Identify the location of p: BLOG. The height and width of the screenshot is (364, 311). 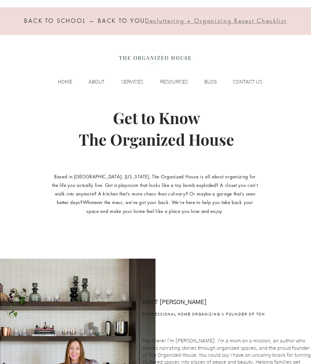
(210, 82).